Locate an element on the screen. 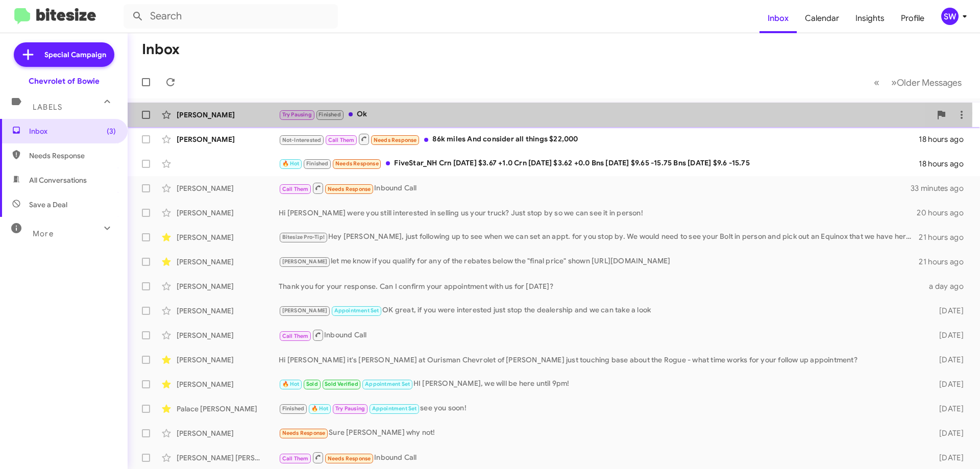  div: Ok is located at coordinates (605, 114).